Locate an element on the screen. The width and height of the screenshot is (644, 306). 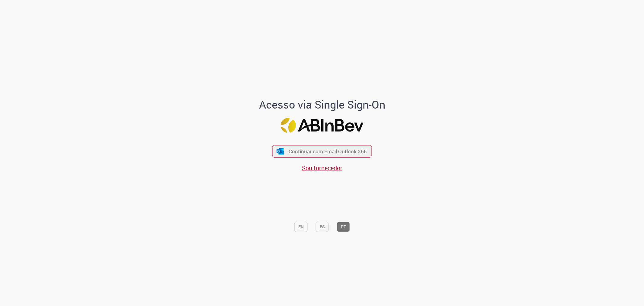
img: Logo ABInBev is located at coordinates (322, 125).